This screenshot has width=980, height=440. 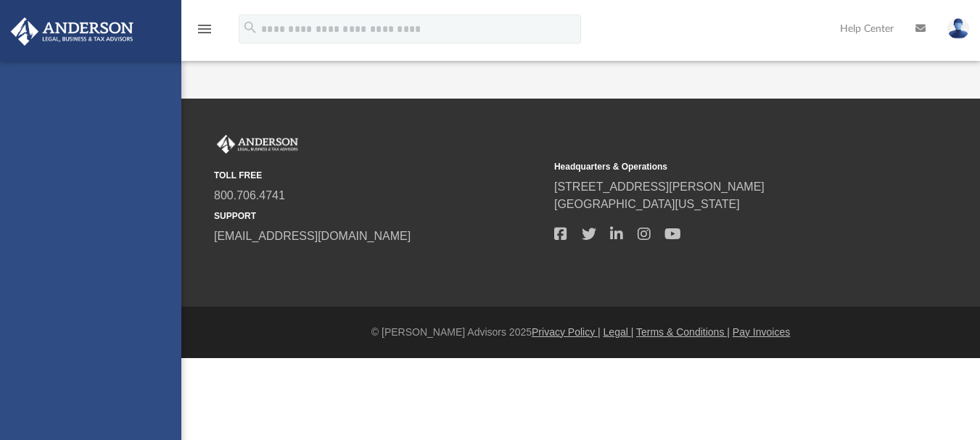 I want to click on a: Terms & Conditions |, so click(x=683, y=332).